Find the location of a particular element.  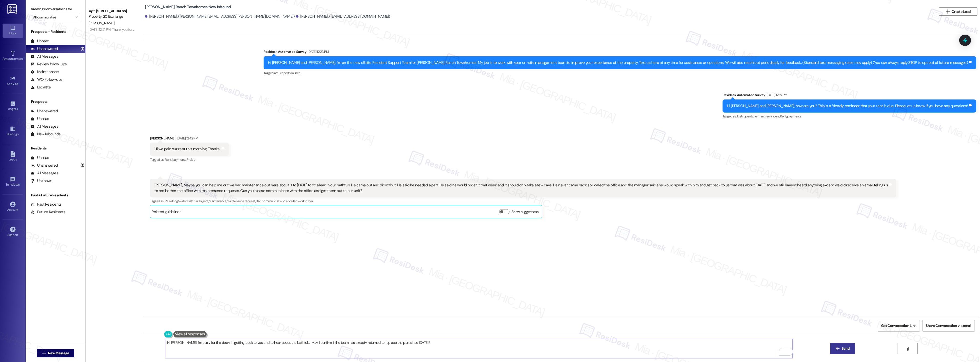

span: Cancelled work order is located at coordinates (299, 201).